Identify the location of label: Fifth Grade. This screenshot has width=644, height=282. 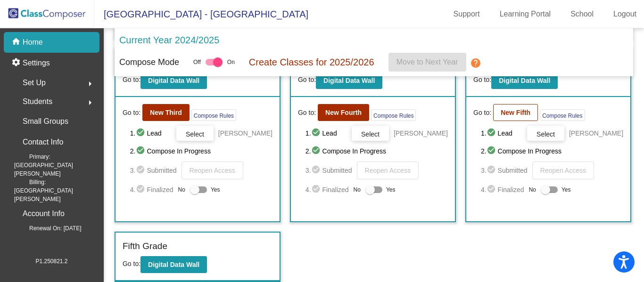
(145, 246).